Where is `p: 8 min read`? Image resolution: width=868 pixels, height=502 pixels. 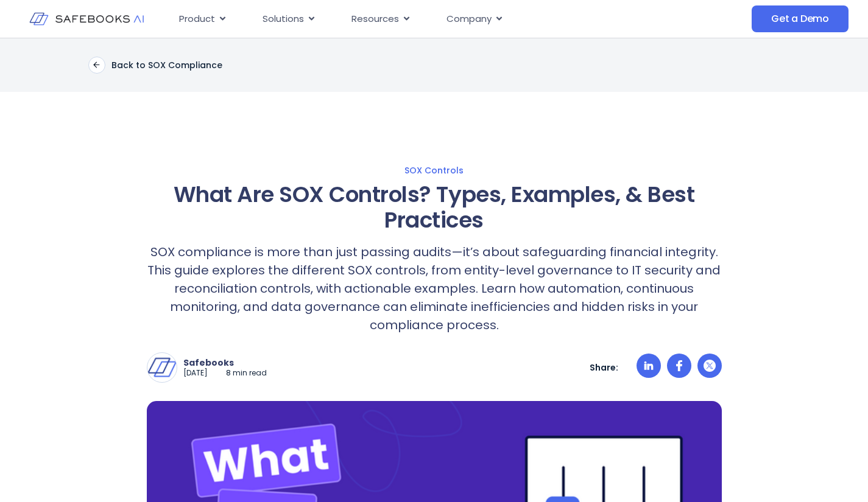 p: 8 min read is located at coordinates (246, 373).